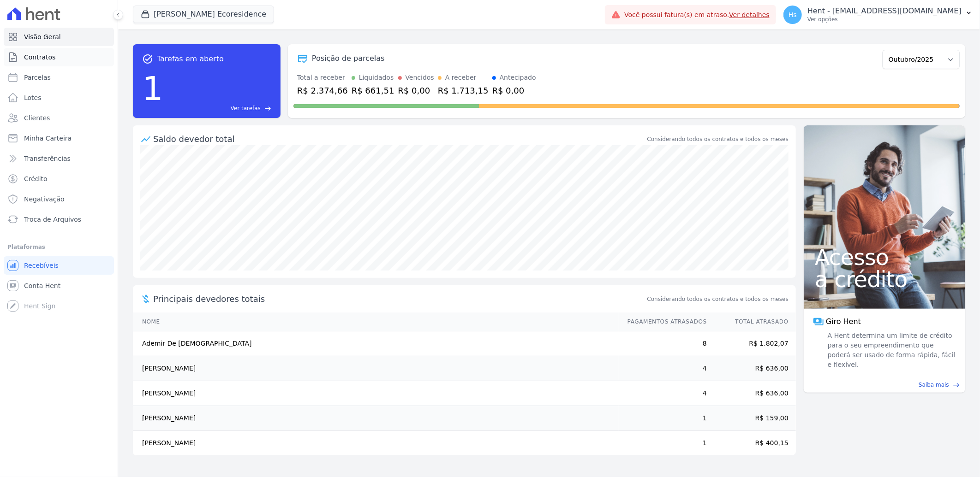 The height and width of the screenshot is (477, 980). I want to click on a: Contratos, so click(58, 57).